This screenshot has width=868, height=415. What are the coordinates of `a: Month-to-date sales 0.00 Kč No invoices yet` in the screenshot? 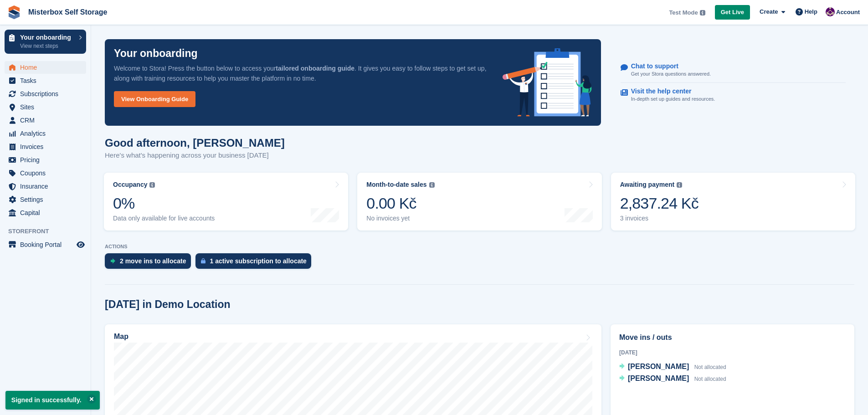 It's located at (479, 201).